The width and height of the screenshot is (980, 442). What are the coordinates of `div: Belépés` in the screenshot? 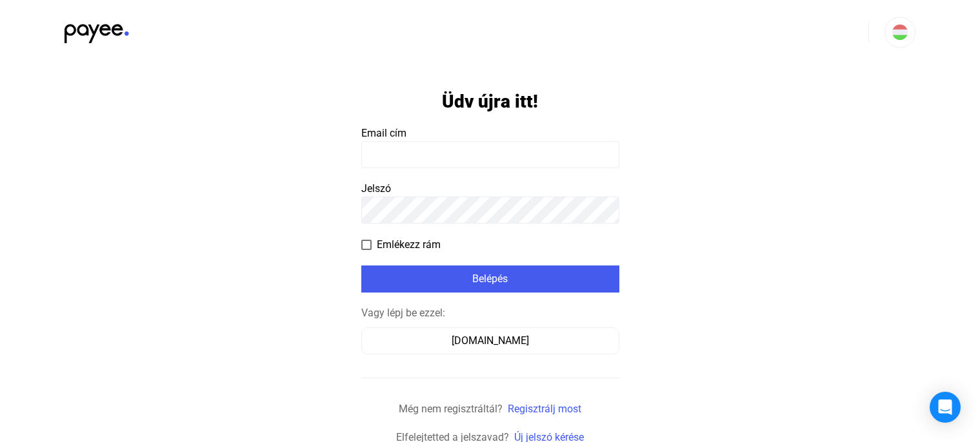 It's located at (490, 279).